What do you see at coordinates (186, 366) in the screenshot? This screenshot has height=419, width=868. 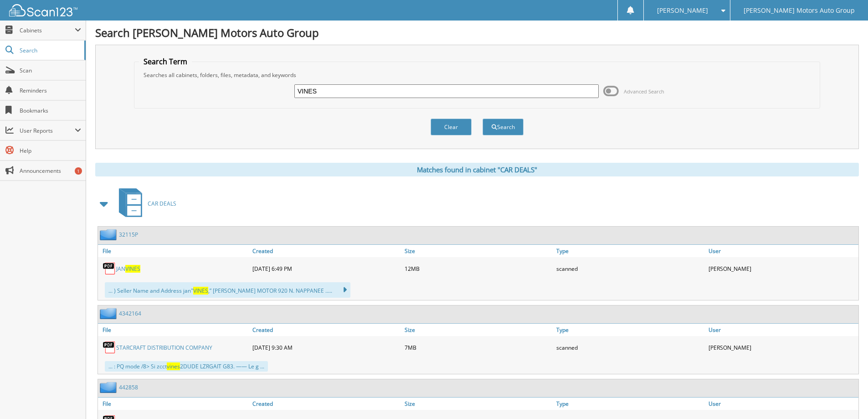 I see `div: ... : PQ mode /8> Si zcct 2DUDE LZRGAIT G83. —— Le g ...` at bounding box center [186, 366].